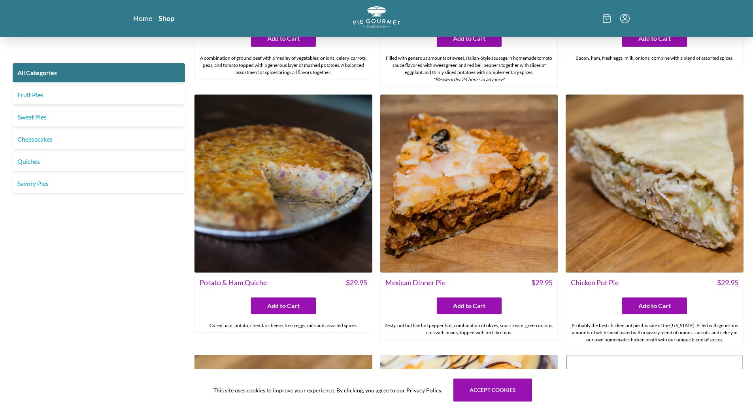 The height and width of the screenshot is (411, 753). I want to click on a: Potato & Ham Quiche, so click(283, 183).